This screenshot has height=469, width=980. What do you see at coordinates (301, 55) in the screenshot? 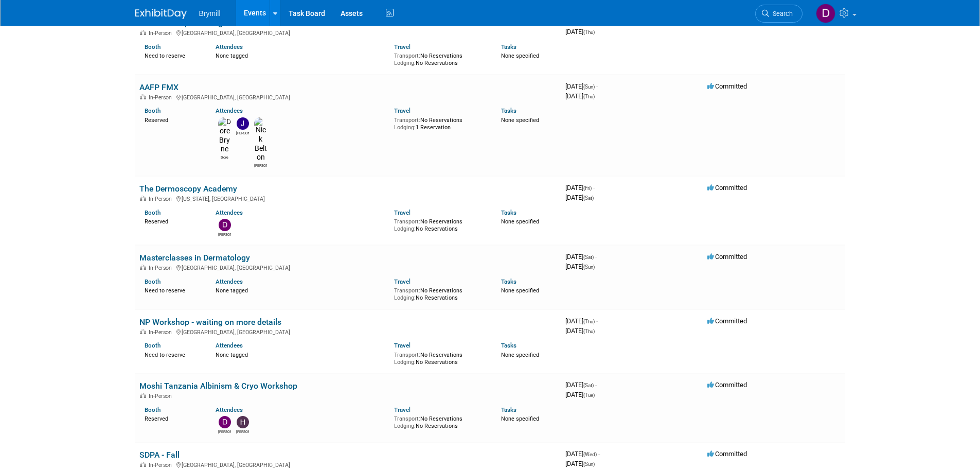
I see `div: None tagged` at bounding box center [301, 55].